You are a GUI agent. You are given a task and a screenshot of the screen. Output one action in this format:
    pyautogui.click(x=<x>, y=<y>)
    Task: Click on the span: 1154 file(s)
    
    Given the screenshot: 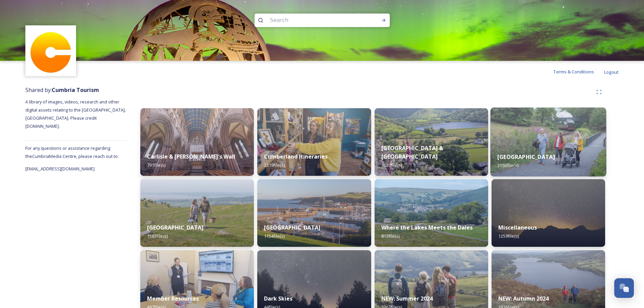 What is the action you would take?
    pyautogui.click(x=274, y=236)
    